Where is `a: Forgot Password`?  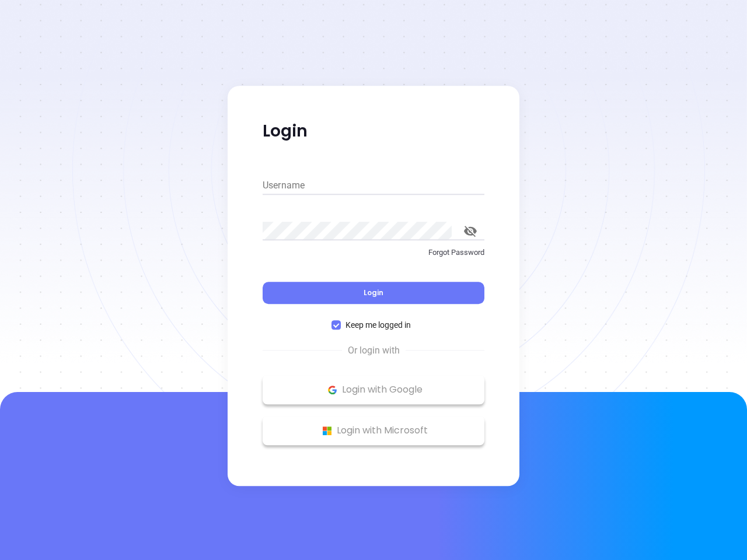
a: Forgot Password is located at coordinates (373, 257).